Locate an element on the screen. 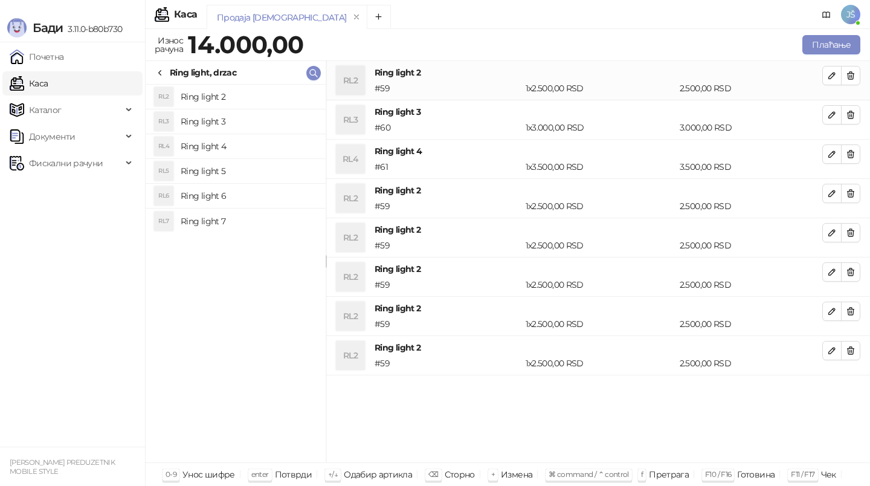 The height and width of the screenshot is (486, 870). div: Чек is located at coordinates (828, 474).